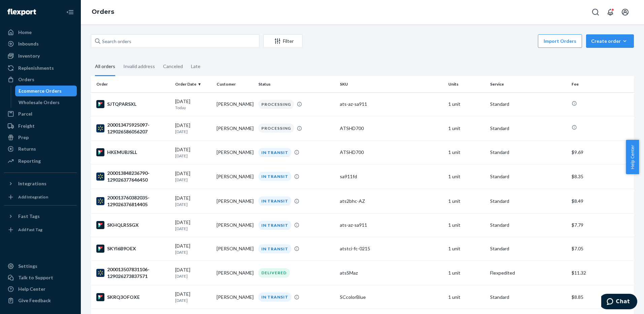  Describe the element at coordinates (133, 152) in the screenshot. I see `div: HKEMUBJSLL` at that location.